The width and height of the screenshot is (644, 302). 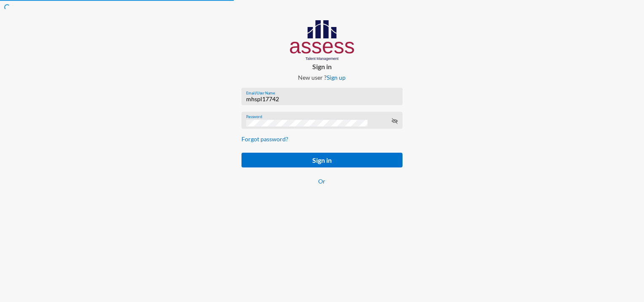 What do you see at coordinates (265, 139) in the screenshot?
I see `a: Forgot password?` at bounding box center [265, 139].